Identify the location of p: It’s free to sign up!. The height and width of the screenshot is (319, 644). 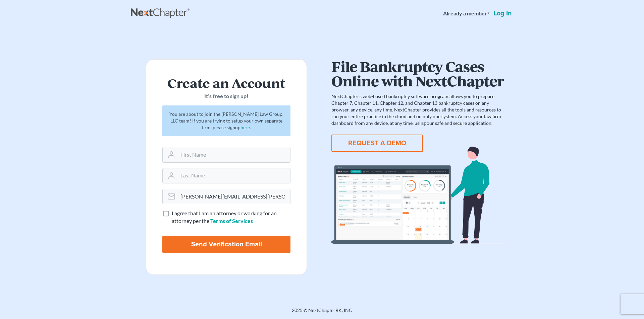
(226, 96).